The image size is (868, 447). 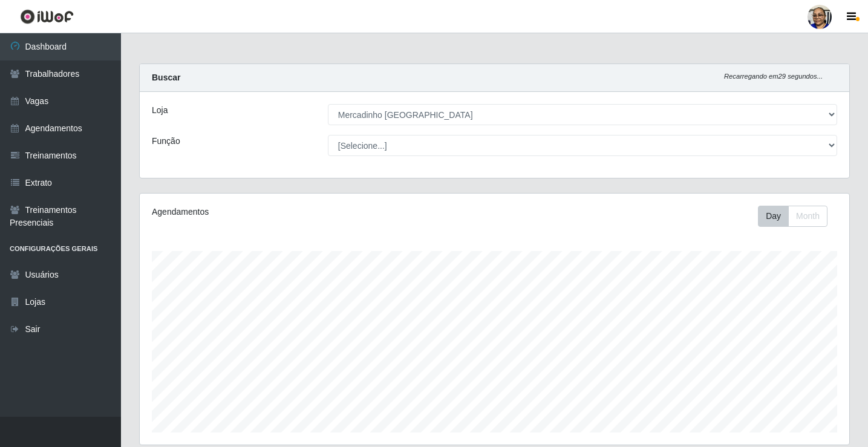 What do you see at coordinates (165, 78) in the screenshot?
I see `strong: Buscar` at bounding box center [165, 78].